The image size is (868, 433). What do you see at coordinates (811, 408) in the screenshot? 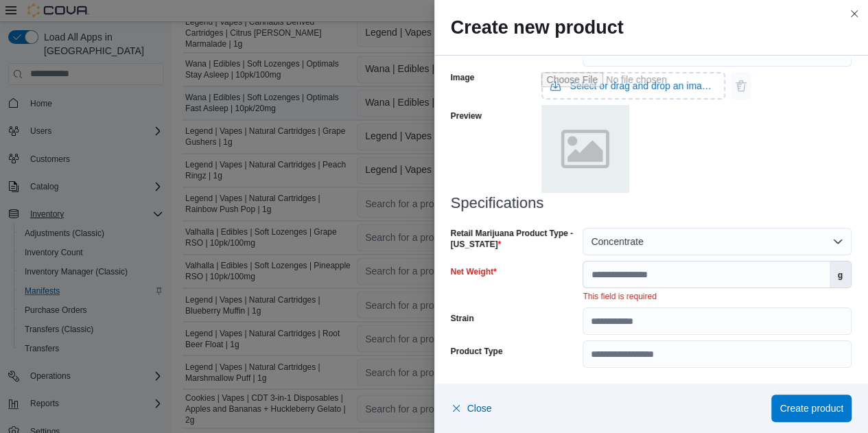
I see `span: Create product` at bounding box center [811, 408].